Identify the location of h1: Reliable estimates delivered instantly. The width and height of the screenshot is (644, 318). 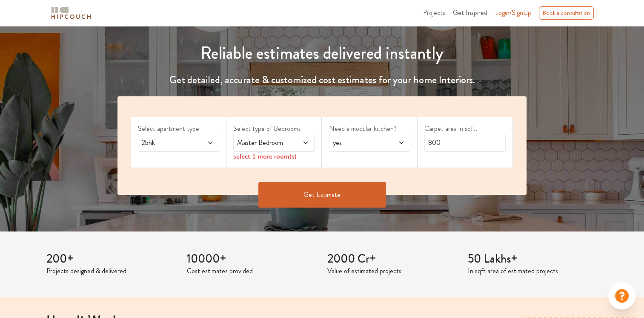
(322, 53).